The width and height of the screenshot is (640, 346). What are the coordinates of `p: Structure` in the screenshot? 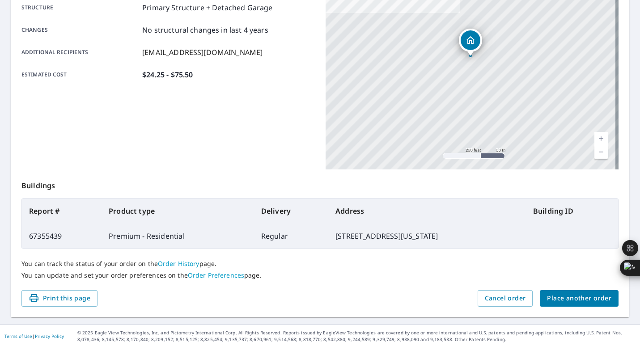 It's located at (80, 8).